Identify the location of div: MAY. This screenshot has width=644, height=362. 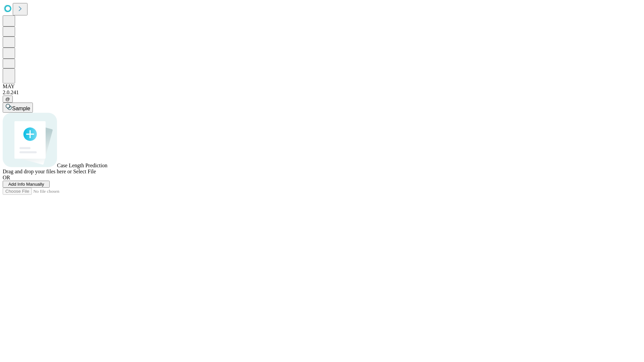
(322, 86).